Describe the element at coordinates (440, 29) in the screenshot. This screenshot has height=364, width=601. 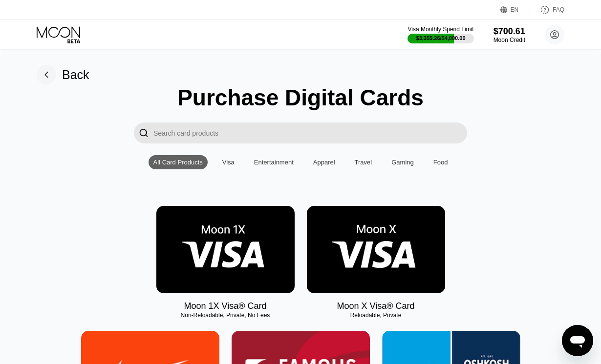
I see `div: Visa Monthly Spend Limit` at that location.